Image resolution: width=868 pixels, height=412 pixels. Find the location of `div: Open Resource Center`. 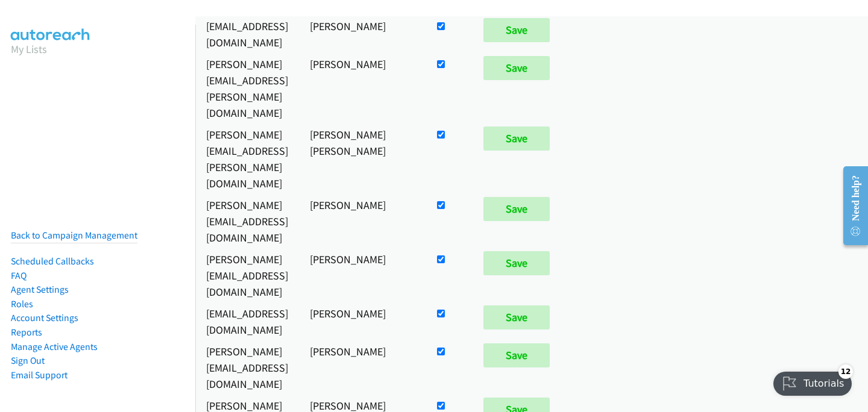

div: Open Resource Center is located at coordinates (22, 48).